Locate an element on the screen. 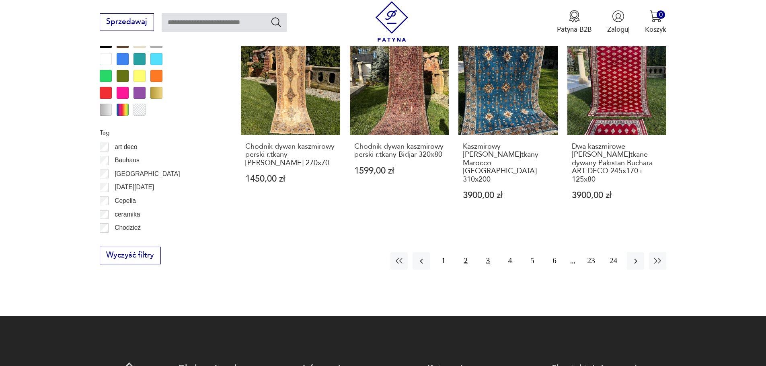 The height and width of the screenshot is (366, 766). p: Zaloguj is located at coordinates (618, 29).